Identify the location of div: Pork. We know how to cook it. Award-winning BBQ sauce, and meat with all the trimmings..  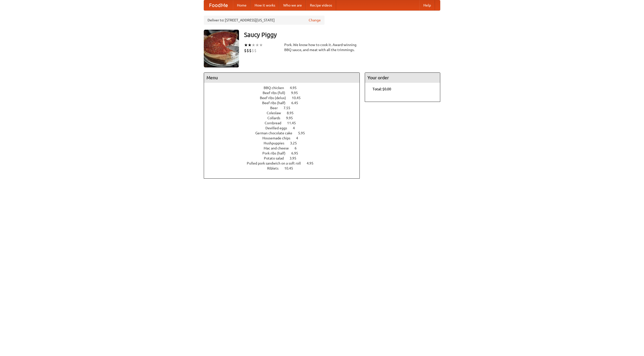
(322, 47).